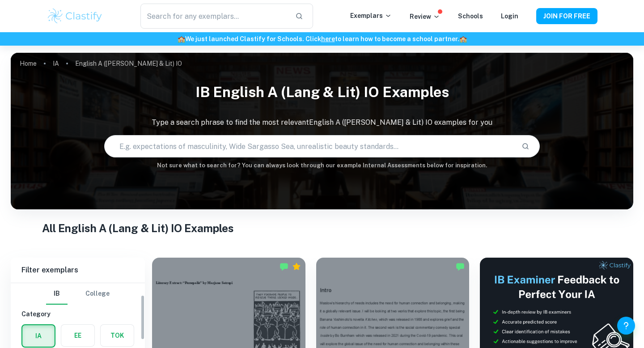 This screenshot has width=644, height=348. I want to click on p: Review, so click(425, 16).